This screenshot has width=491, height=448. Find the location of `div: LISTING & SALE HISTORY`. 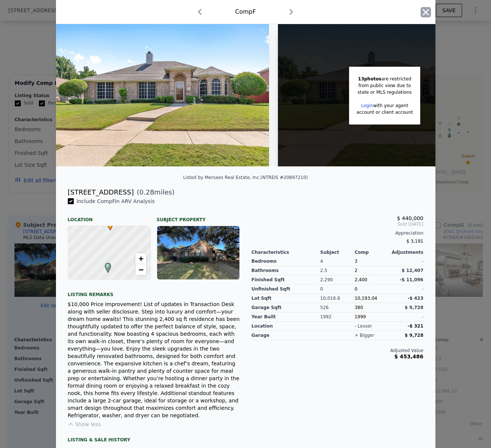

div: LISTING & SALE HISTORY is located at coordinates (154, 441).